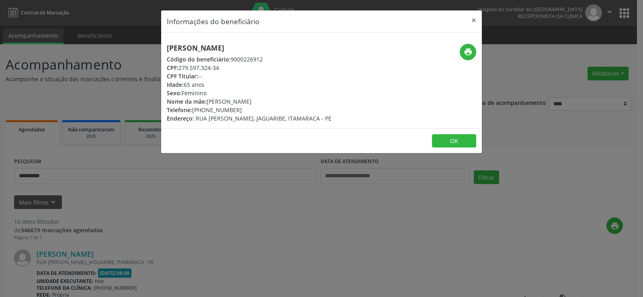 The image size is (643, 297). What do you see at coordinates (179, 110) in the screenshot?
I see `span: Telefone:` at bounding box center [179, 110].